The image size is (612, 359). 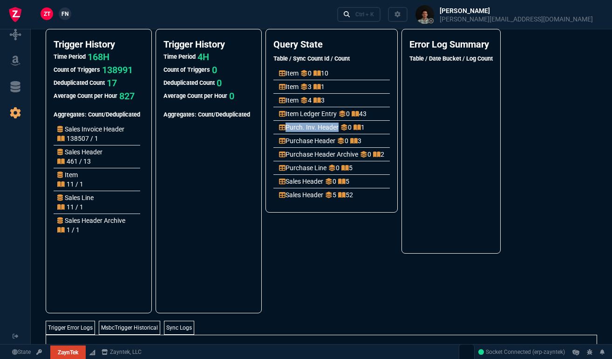 What do you see at coordinates (74, 161) in the screenshot?
I see `p: 461 / 13` at bounding box center [74, 161].